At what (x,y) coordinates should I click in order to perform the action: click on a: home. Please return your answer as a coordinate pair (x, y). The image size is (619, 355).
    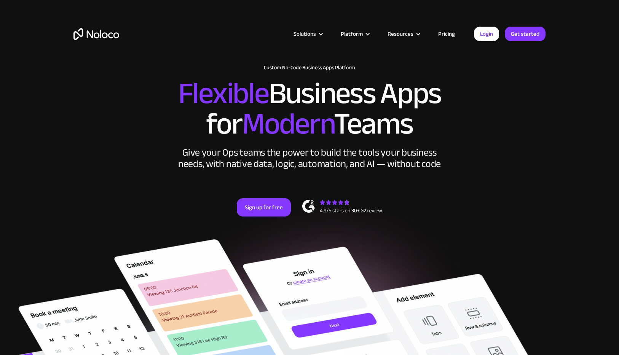
    Looking at the image, I should click on (96, 34).